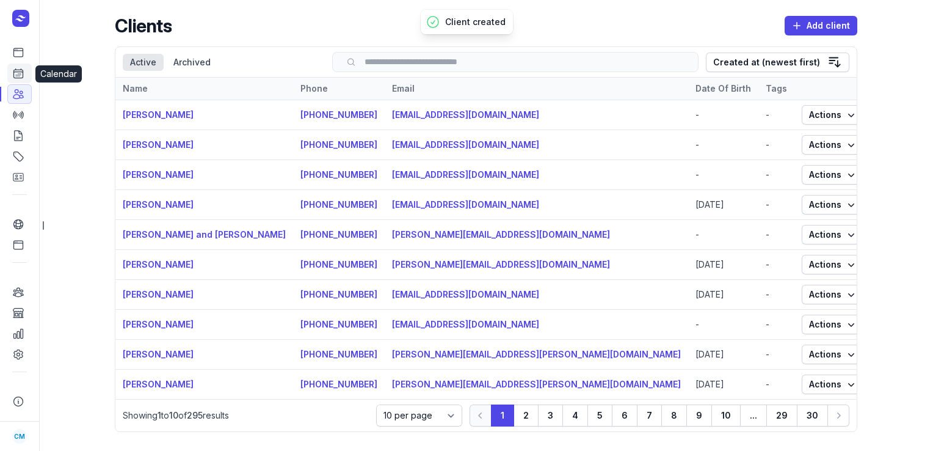  What do you see at coordinates (766, 62) in the screenshot?
I see `div: Created at (newest first)` at bounding box center [766, 62].